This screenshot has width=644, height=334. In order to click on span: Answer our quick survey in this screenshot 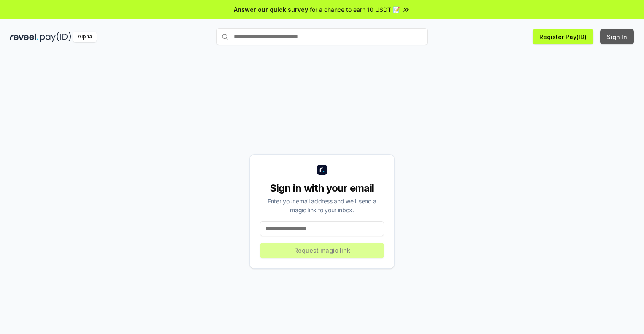, I will do `click(271, 9)`.